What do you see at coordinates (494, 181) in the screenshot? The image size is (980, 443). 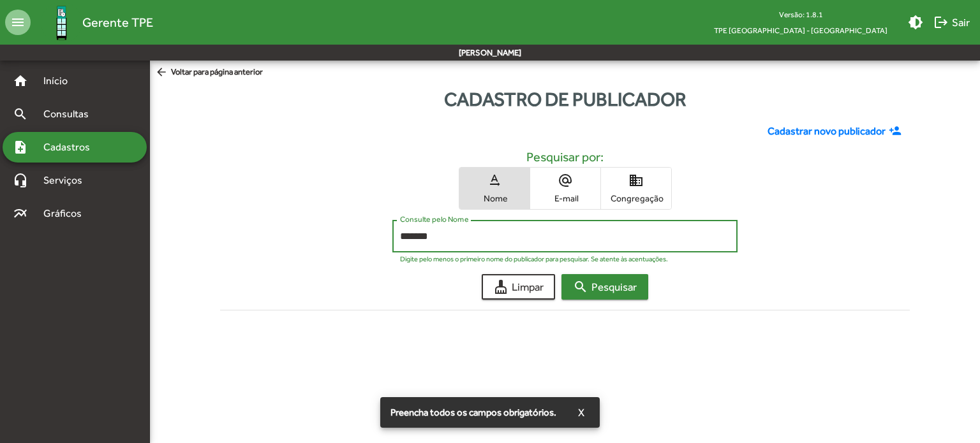 I see `mat-icon: text_rotation_none` at bounding box center [494, 181].